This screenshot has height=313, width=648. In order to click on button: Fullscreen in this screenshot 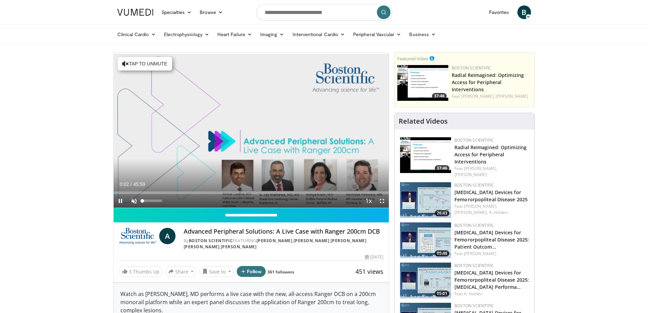, I will do `click(382, 201)`.